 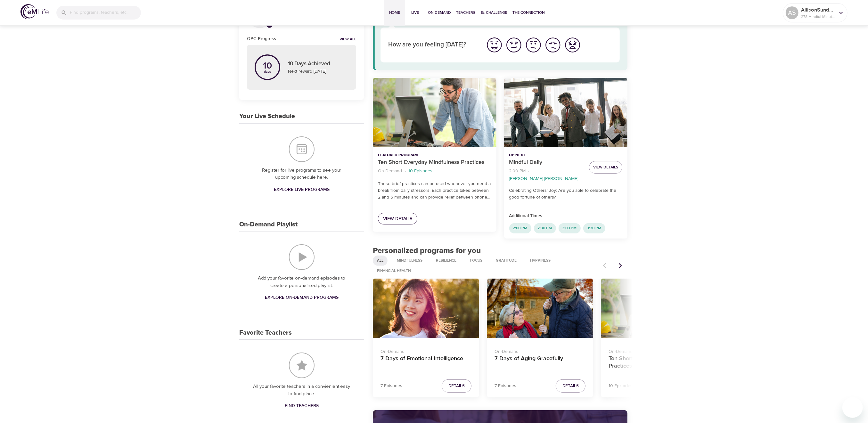 What do you see at coordinates (514, 45) in the screenshot?
I see `img: good` at bounding box center [514, 45].